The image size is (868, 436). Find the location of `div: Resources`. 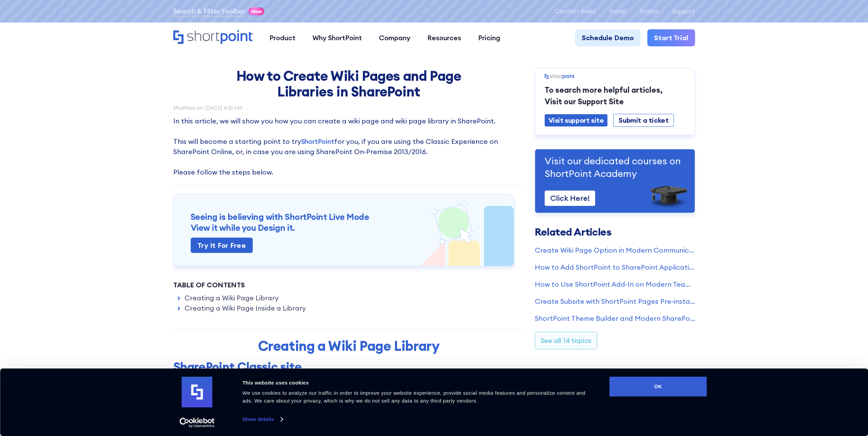

div: Resources is located at coordinates (444, 38).